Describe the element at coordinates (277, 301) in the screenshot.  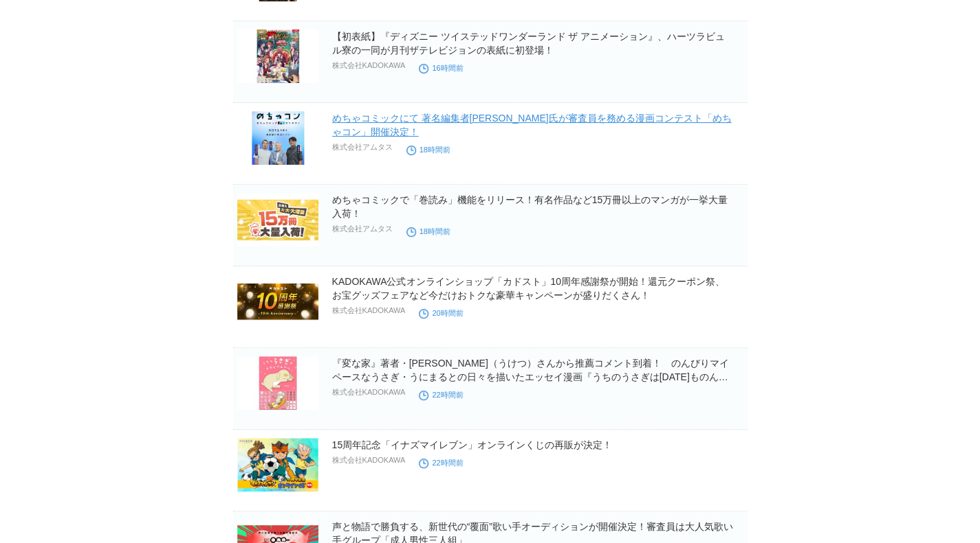
I see `img: KADOKAWA公式オンラインショップ「カドスト」10周年感謝祭が開始！還元クーポン祭、お宝グッズフェアなど今だけおトクな豪華キャンペーンが盛りだくさん！` at that location.